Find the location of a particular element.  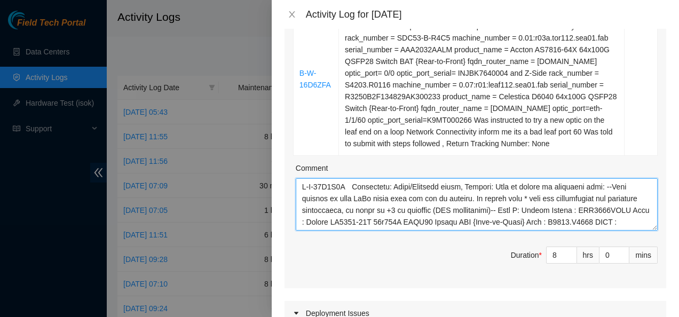

button: Close is located at coordinates (292, 14).